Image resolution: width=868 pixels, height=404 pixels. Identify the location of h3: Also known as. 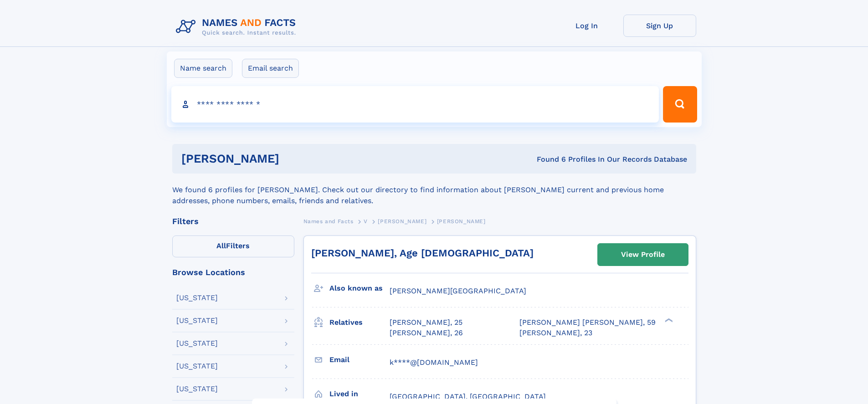
(360, 289).